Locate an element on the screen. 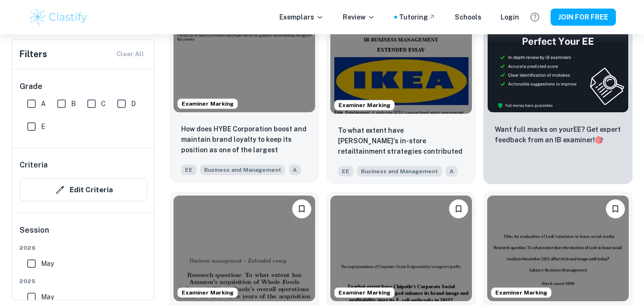  span: D is located at coordinates (134, 104).